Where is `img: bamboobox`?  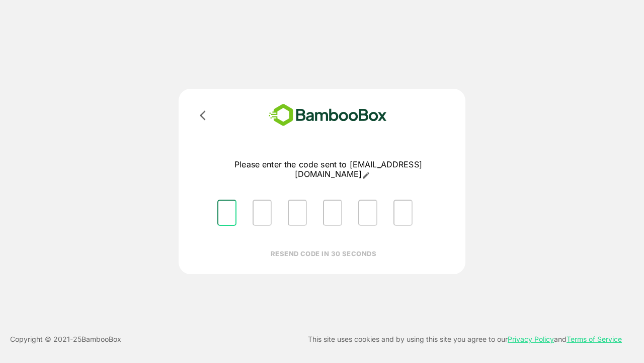 img: bamboobox is located at coordinates (327, 115).